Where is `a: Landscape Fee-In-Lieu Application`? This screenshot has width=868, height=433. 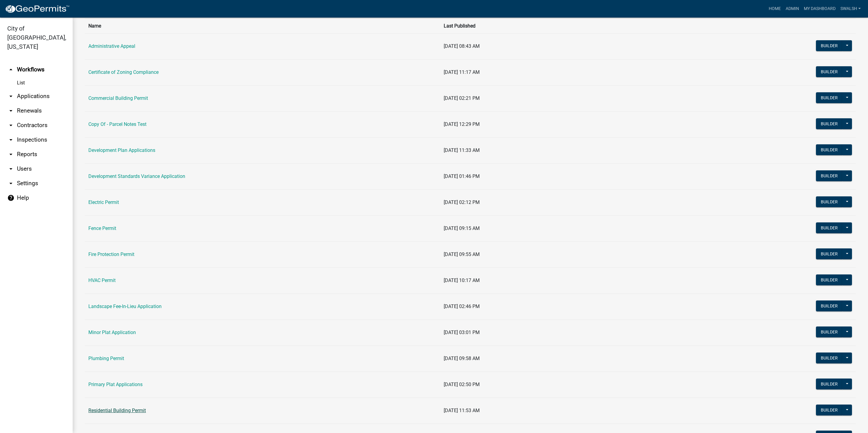
a: Landscape Fee-In-Lieu Application is located at coordinates (125, 306).